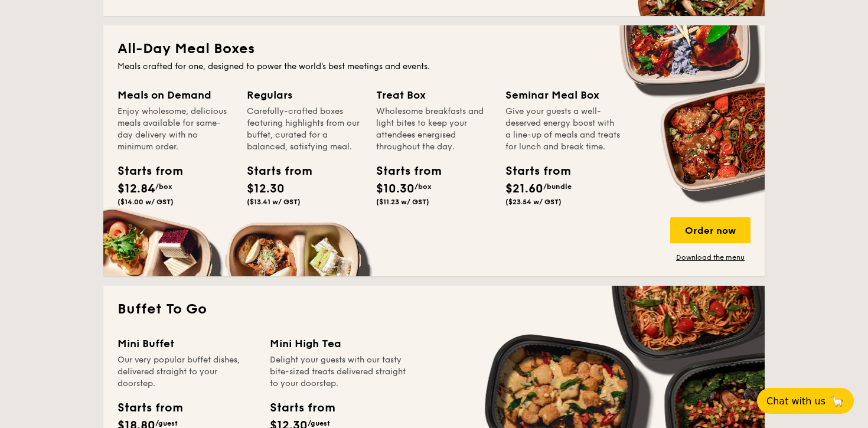  What do you see at coordinates (186, 372) in the screenshot?
I see `div: Our very popular buffet dishes, delivered straight to your doorstep.` at bounding box center [186, 372].